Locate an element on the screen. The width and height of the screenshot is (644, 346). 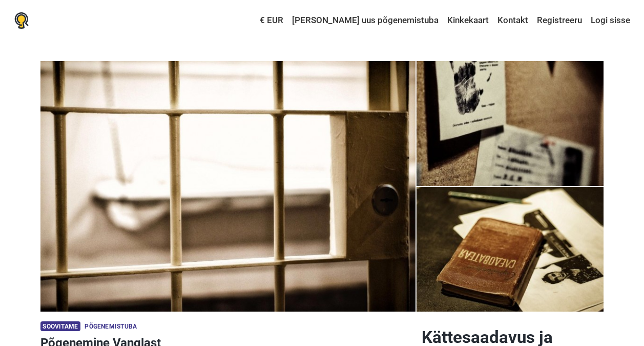
img: Põgenemine Vanglast photo 4 is located at coordinates (510, 123).